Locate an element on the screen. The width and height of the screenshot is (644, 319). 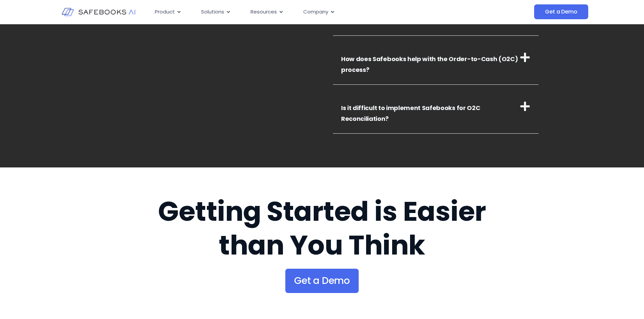
span: Solutions is located at coordinates (213, 12).